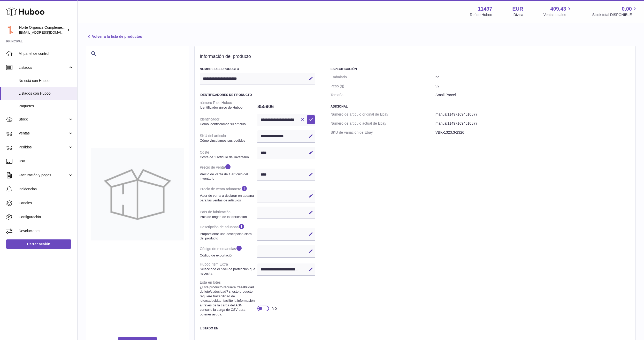  Describe the element at coordinates (481, 15) in the screenshot. I see `div: Ref de Huboo` at that location.